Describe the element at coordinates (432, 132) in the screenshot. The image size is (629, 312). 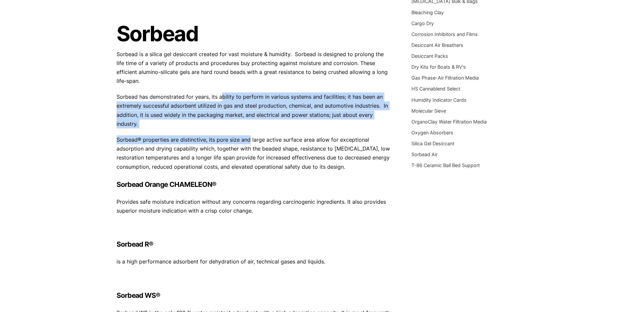
I see `a: Oxygen Absorbers` at that location.